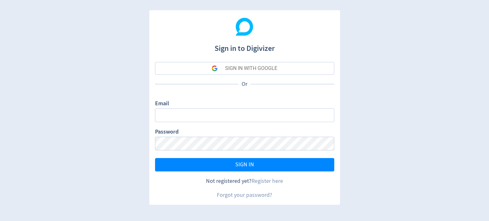  What do you see at coordinates (244, 195) in the screenshot?
I see `a: Forgot your password?` at bounding box center [244, 195].